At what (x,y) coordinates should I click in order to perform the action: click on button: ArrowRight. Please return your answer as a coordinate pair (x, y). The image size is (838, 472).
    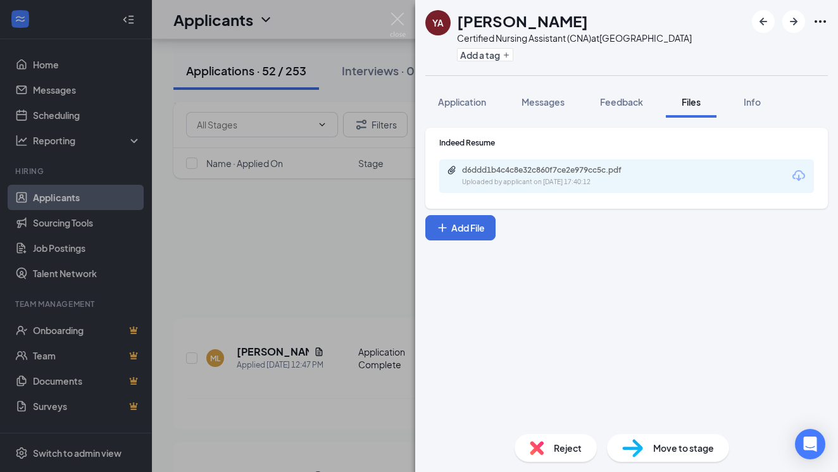
    Looking at the image, I should click on (793, 22).